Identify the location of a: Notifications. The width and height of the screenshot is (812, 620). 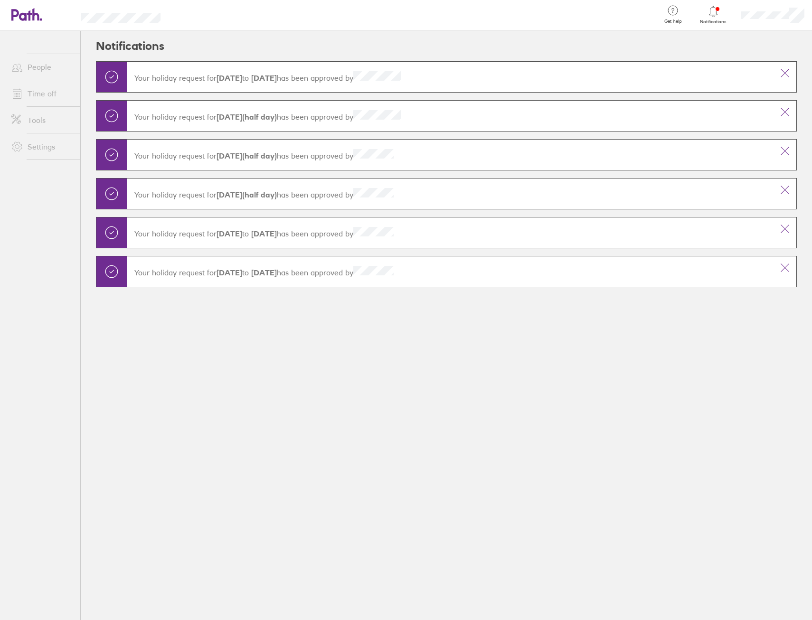
(713, 15).